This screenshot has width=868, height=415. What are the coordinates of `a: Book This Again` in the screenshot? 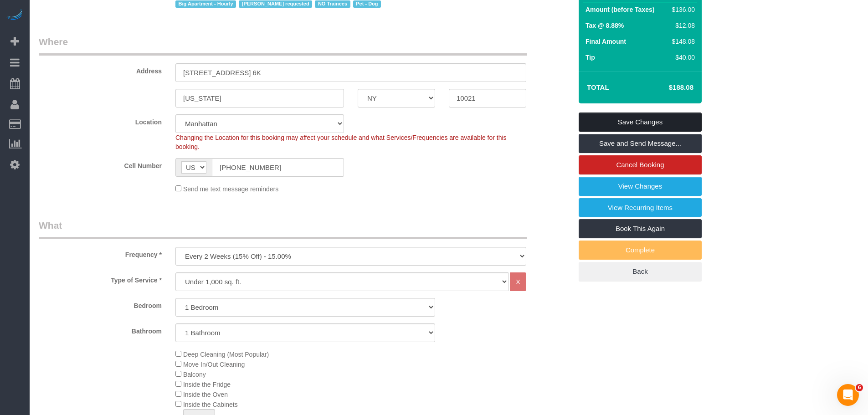 It's located at (641, 229).